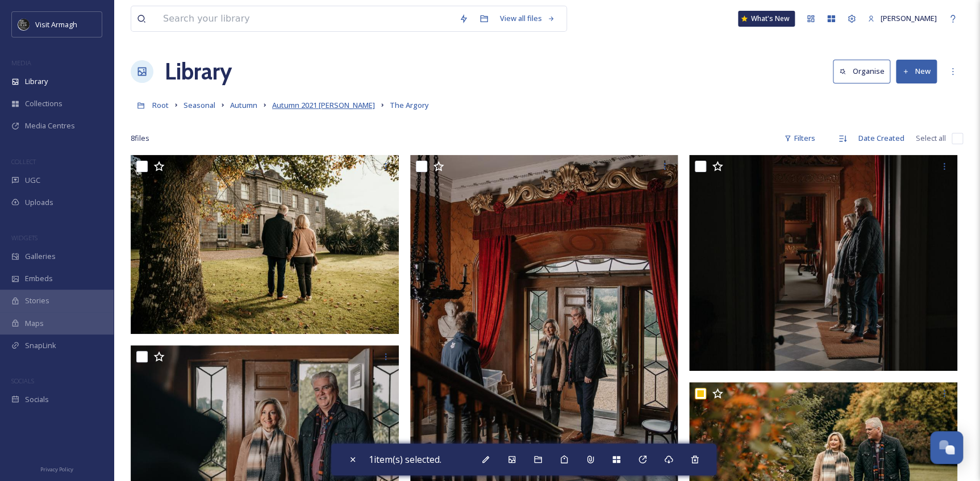 Image resolution: width=980 pixels, height=481 pixels. I want to click on span: SOCIALS, so click(23, 380).